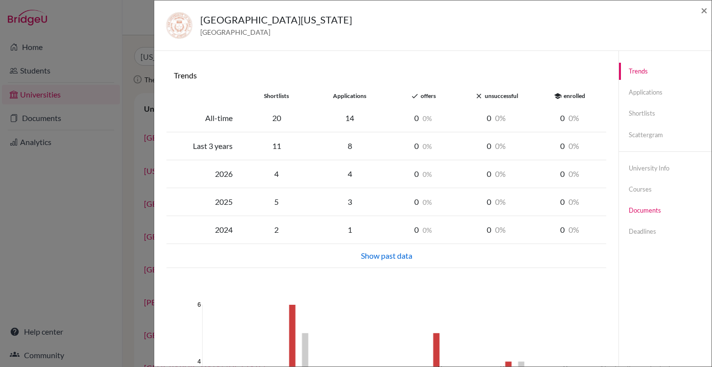 Image resolution: width=712 pixels, height=367 pixels. I want to click on a: Shortlists, so click(665, 113).